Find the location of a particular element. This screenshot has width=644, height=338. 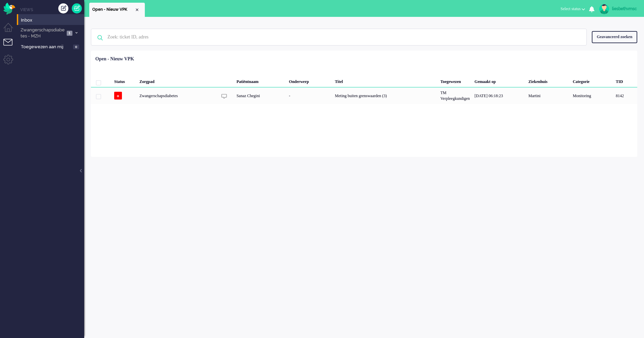

button: Select status is located at coordinates (572, 9).